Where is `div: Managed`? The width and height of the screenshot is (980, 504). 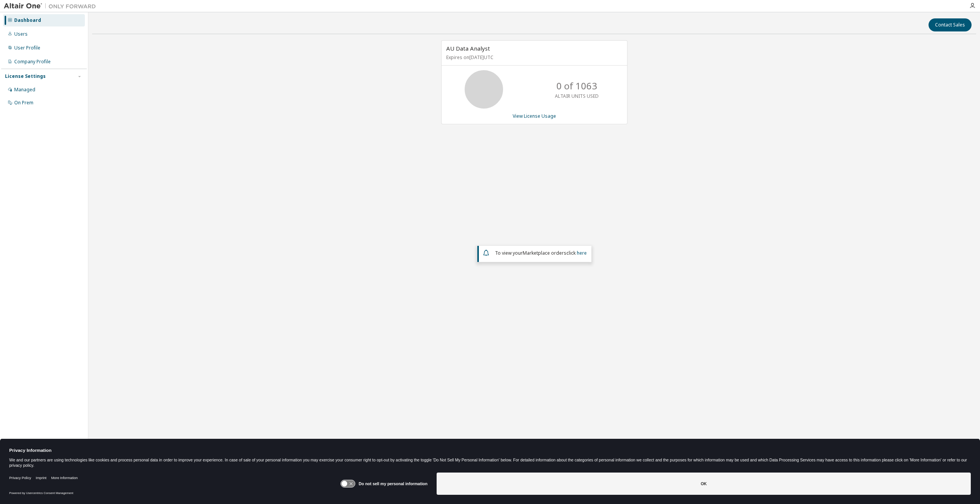 div: Managed is located at coordinates (25, 89).